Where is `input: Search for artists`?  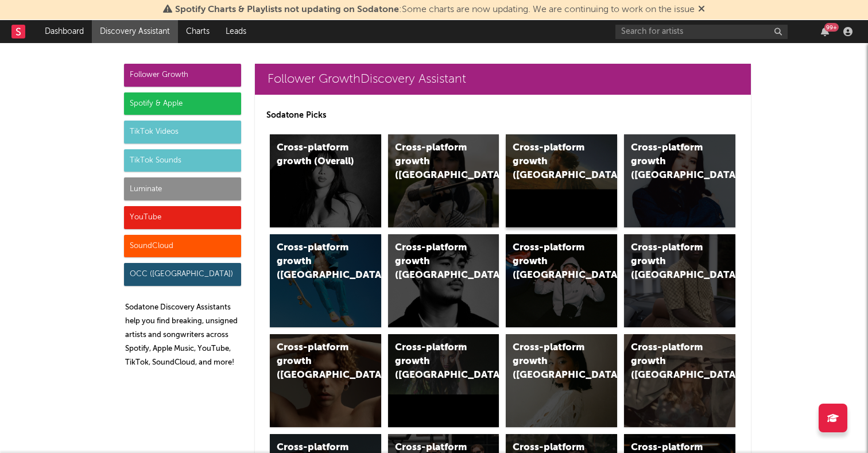
input: Search for artists is located at coordinates (702, 32).